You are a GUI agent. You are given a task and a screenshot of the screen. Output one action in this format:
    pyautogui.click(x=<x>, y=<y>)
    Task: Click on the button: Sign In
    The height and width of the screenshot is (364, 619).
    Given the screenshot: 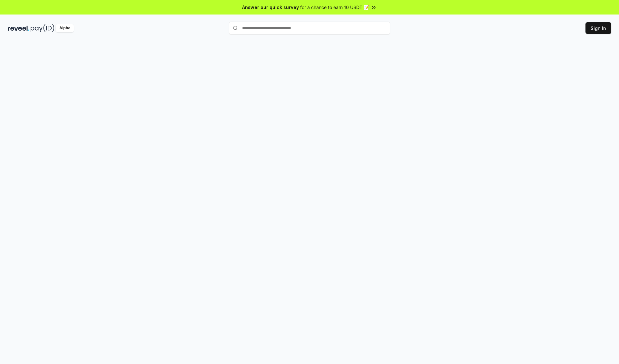 What is the action you would take?
    pyautogui.click(x=598, y=28)
    